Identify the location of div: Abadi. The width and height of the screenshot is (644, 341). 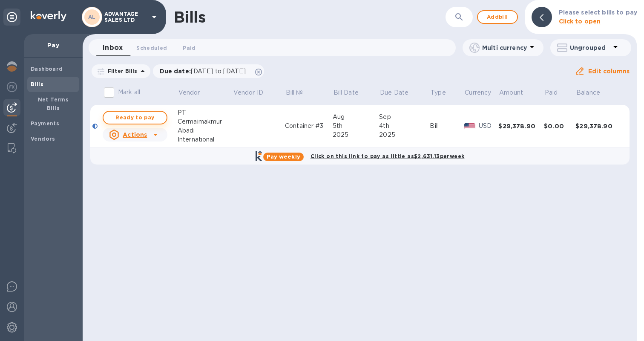
(205, 130).